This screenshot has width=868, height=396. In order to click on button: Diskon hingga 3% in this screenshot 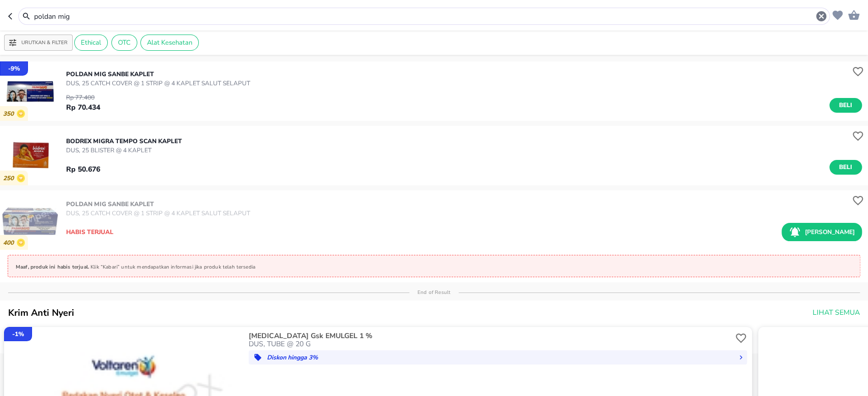, I will do `click(498, 358)`.